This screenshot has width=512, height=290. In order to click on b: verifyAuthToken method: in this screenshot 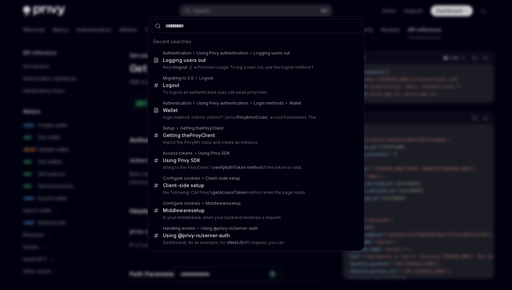, I will do `click(238, 167)`.